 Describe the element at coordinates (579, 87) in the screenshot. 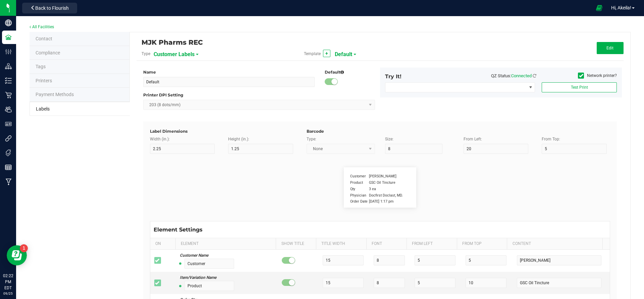

I see `button: Test Print` at that location.